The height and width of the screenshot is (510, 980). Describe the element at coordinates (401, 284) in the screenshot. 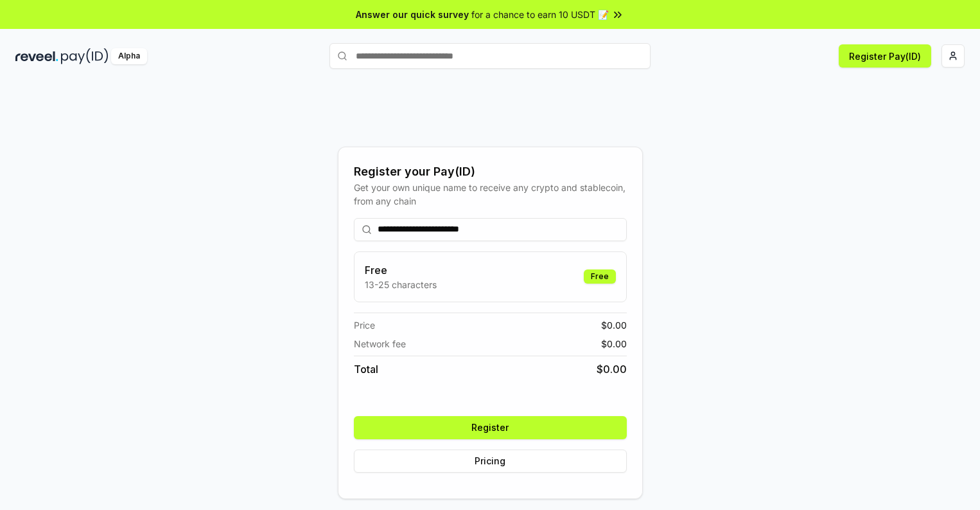

I see `p: 13-25 characters` at that location.